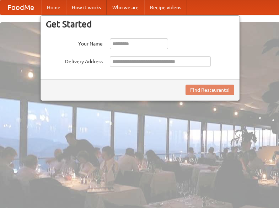 The width and height of the screenshot is (279, 208). I want to click on h3: Get Started, so click(140, 24).